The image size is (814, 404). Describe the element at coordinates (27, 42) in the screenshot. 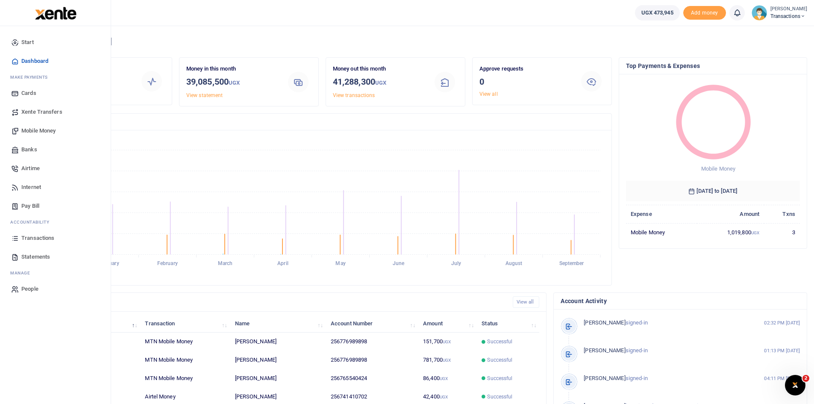

I see `span: Start` at that location.